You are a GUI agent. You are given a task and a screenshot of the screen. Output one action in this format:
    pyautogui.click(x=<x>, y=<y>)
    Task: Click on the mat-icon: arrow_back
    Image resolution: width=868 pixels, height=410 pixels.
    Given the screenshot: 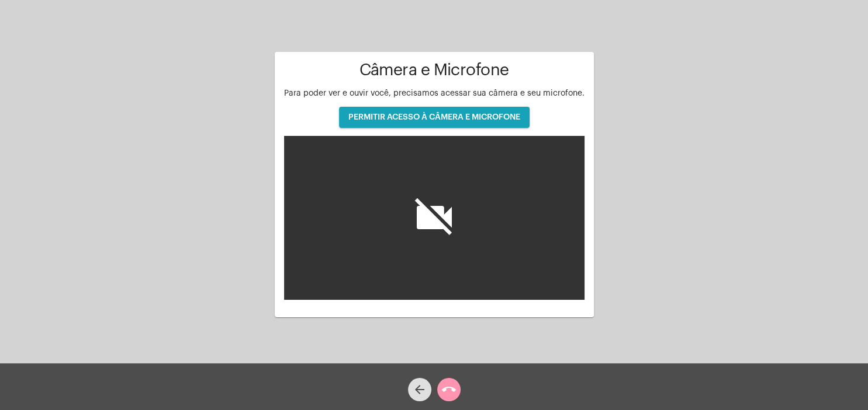 What is the action you would take?
    pyautogui.click(x=420, y=390)
    